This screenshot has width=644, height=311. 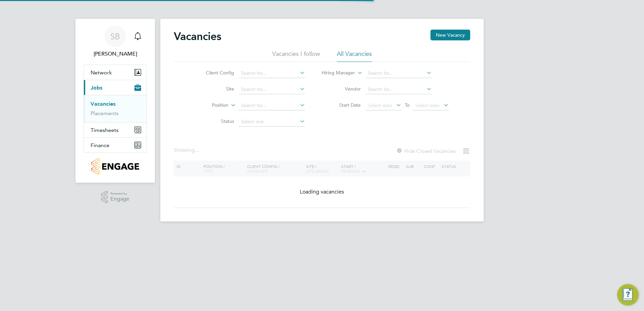 I want to click on a: Vacancies, so click(x=103, y=104).